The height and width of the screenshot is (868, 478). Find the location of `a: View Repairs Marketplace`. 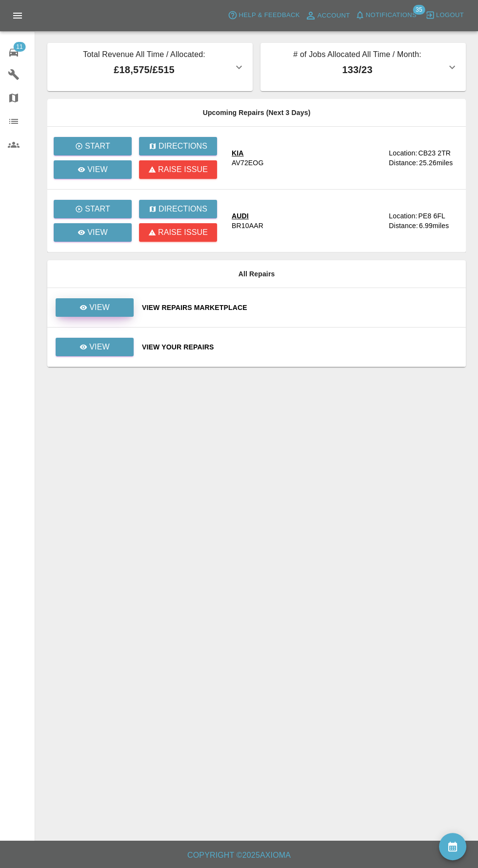

a: View Repairs Marketplace is located at coordinates (300, 308).